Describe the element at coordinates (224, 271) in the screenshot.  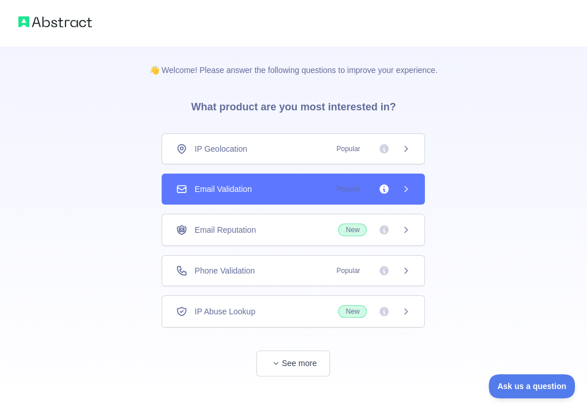
I see `span: Phone Validation` at that location.